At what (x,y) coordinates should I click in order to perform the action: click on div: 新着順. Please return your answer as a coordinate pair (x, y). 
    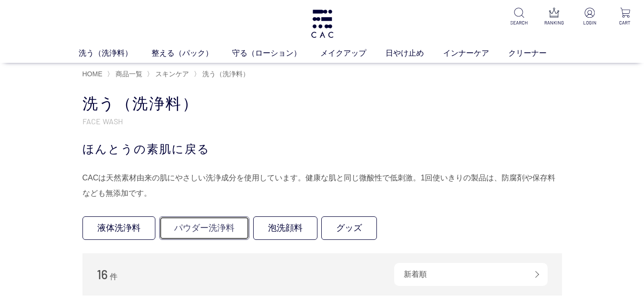
    Looking at the image, I should click on (471, 274).